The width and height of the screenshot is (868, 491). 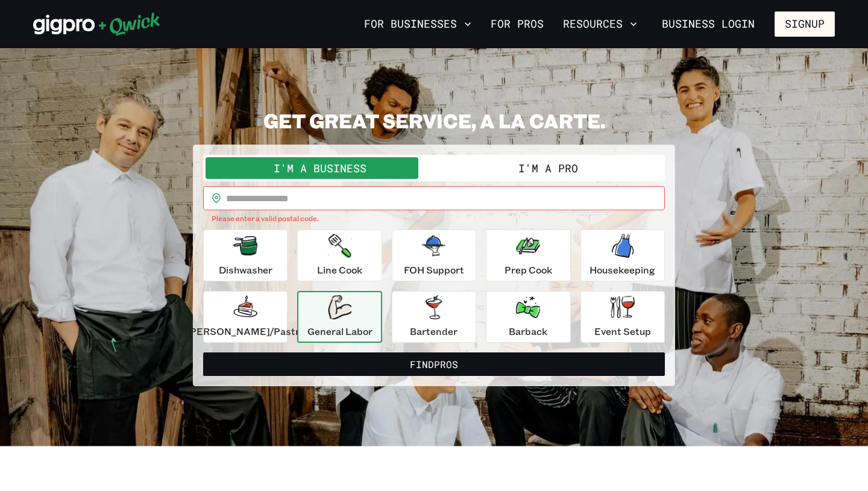 What do you see at coordinates (622, 270) in the screenshot?
I see `p: Housekeeping` at bounding box center [622, 270].